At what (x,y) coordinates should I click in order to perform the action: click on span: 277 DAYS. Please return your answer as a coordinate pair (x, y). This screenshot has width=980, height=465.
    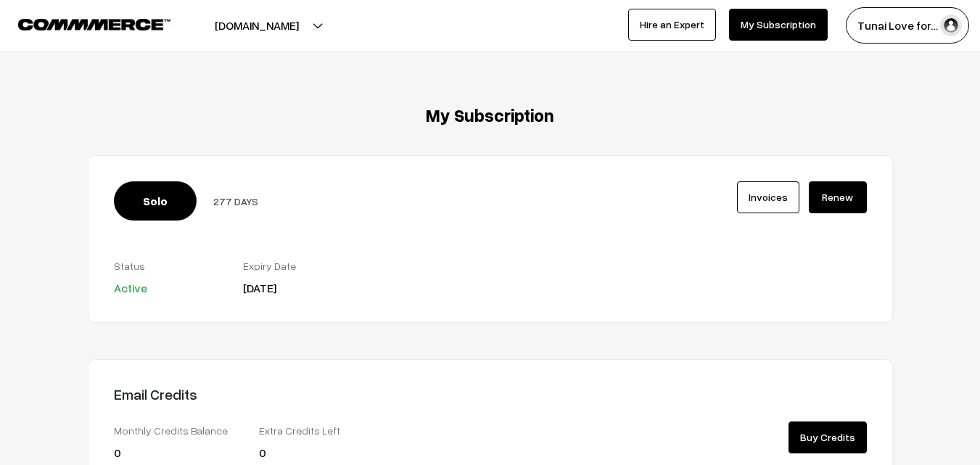
    Looking at the image, I should click on (236, 201).